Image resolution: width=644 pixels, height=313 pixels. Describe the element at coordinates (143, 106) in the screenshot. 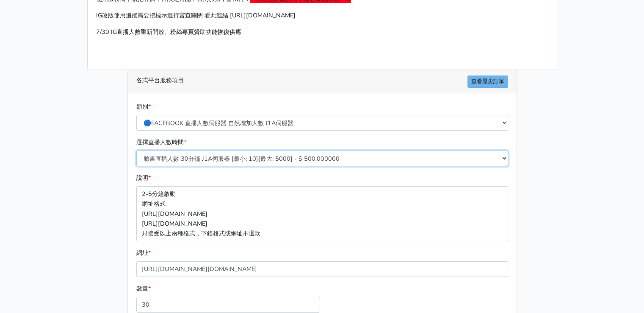

I see `label: 類別` at that location.